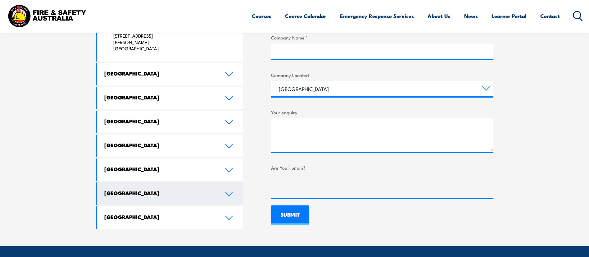  Describe the element at coordinates (509, 16) in the screenshot. I see `a: Learner Portal` at that location.